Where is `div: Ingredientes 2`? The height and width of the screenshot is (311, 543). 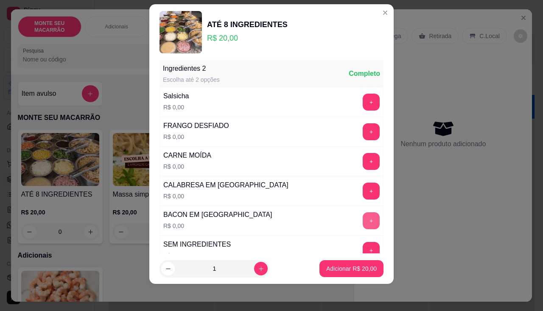 div: Ingredientes 2 is located at coordinates (191, 69).